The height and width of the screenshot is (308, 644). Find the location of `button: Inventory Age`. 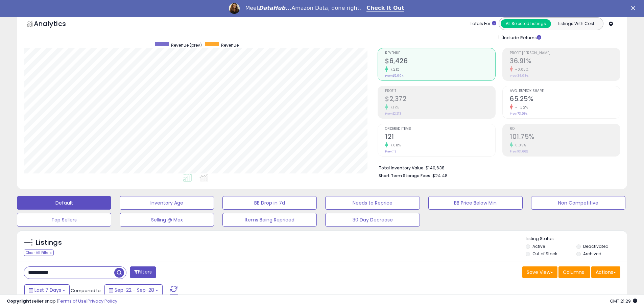

button: Inventory Age is located at coordinates (167, 203).